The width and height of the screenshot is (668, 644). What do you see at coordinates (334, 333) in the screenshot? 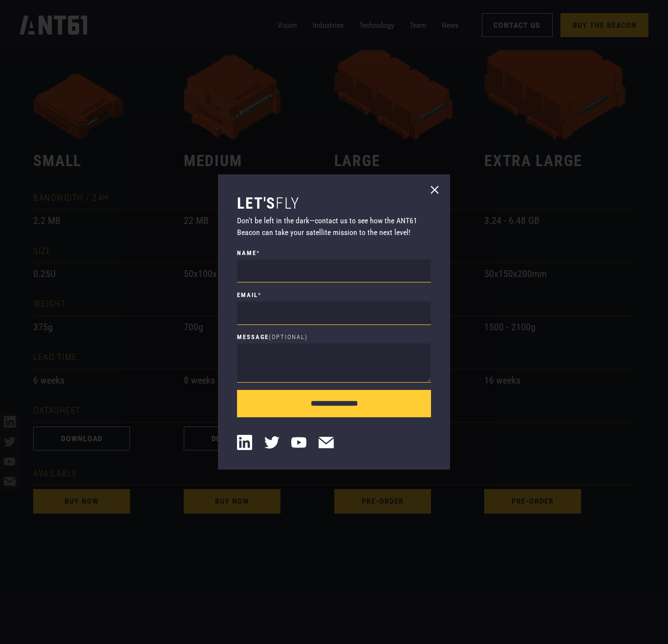
I see `form: Small Beacon - Buy Beacon Contact Form` at bounding box center [334, 333].